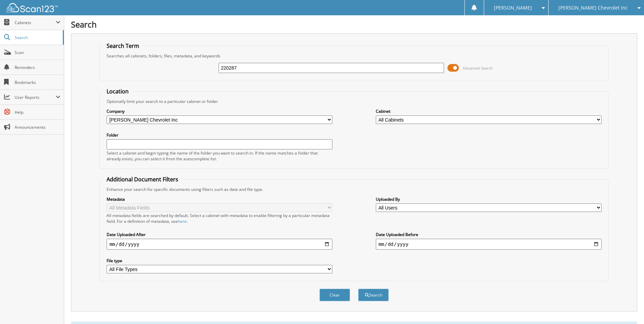 The image size is (644, 324). I want to click on button: Clear, so click(335, 295).